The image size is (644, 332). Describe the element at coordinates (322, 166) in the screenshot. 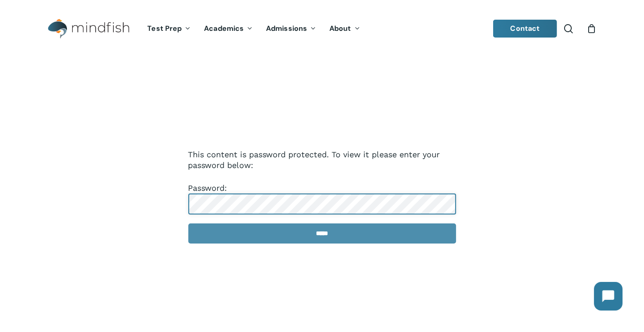

I see `p: This content is password protected. To view it please enter your password below:` at that location.